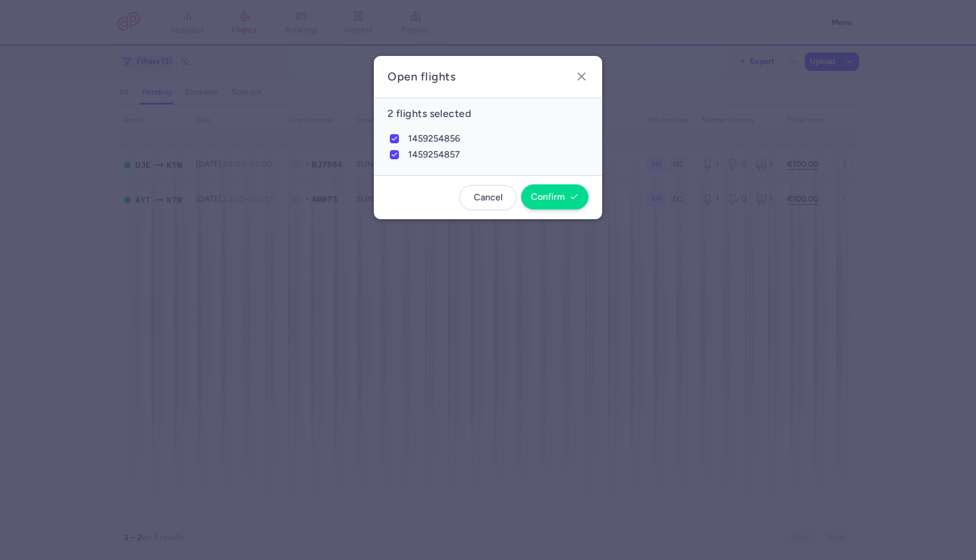  Describe the element at coordinates (395, 138) in the screenshot. I see `input: 1459254856` at that location.